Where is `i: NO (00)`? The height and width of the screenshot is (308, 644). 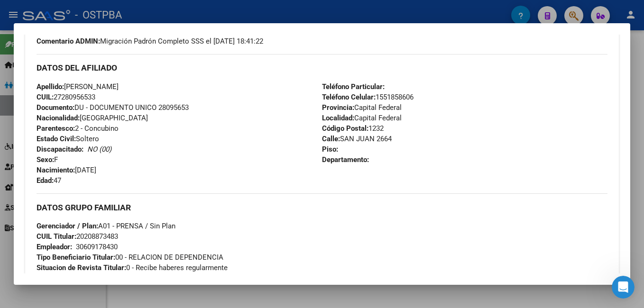
i: NO (00) is located at coordinates (99, 150).